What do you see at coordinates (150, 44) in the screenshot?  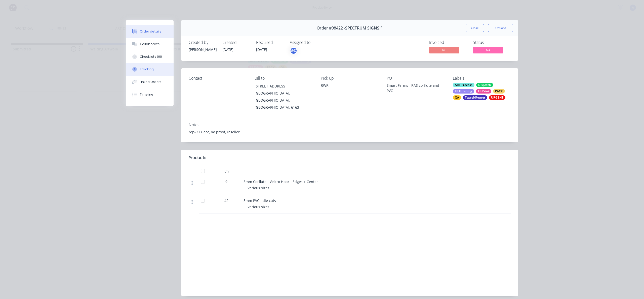 I see `div: Collaborate` at bounding box center [150, 44].